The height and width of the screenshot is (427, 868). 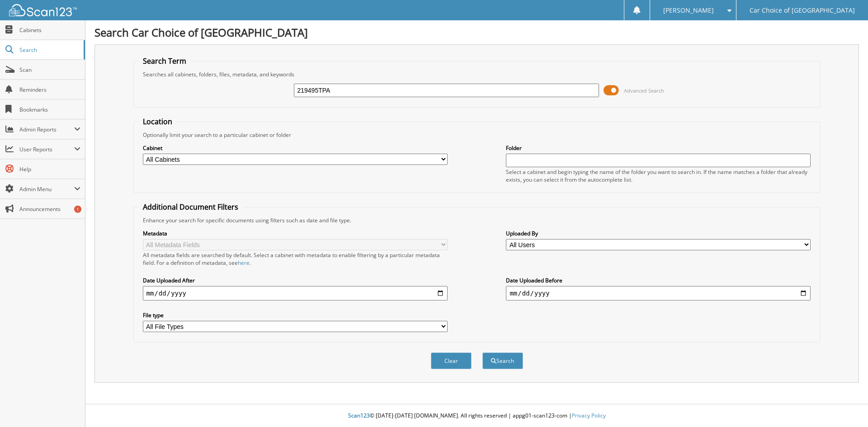 What do you see at coordinates (295, 293) in the screenshot?
I see `input: start` at bounding box center [295, 293].